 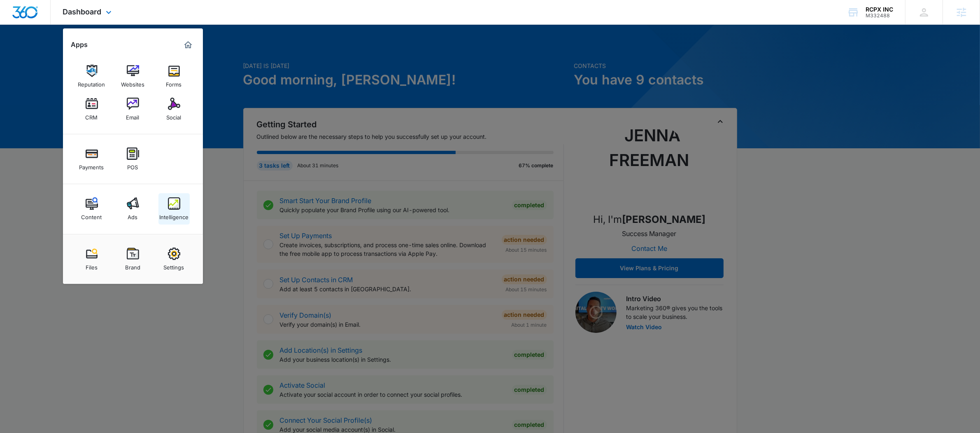 I want to click on div: Files, so click(x=91, y=265).